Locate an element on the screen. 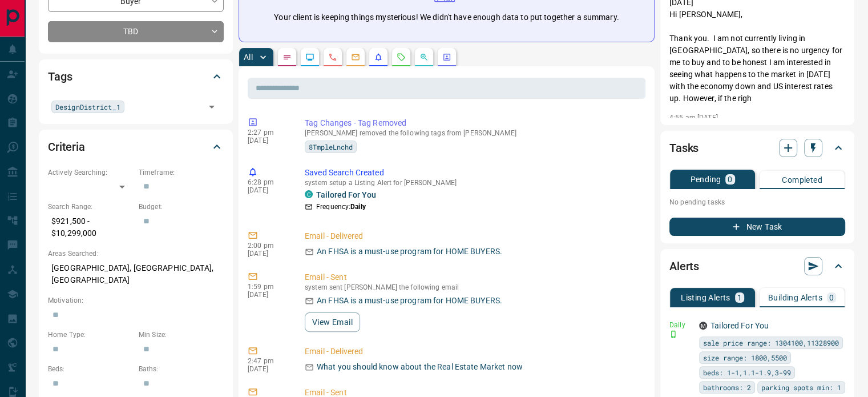  div: Tags is located at coordinates (136, 76).